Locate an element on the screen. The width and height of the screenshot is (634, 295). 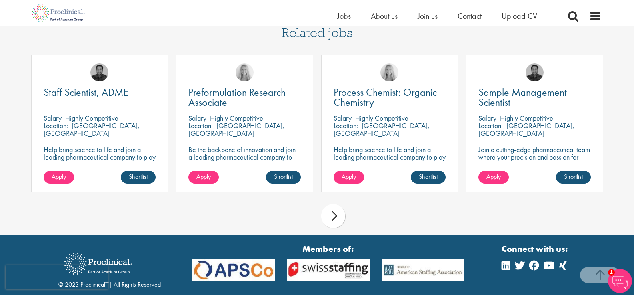
p: Be the backbone of innovation and join a leading pharmaceutical company to help keep life-changin... is located at coordinates (244, 161).